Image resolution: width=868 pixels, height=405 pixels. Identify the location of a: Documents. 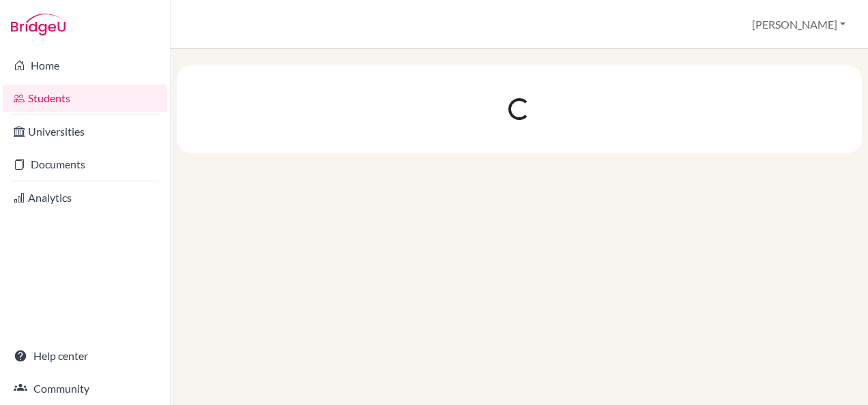
(84, 164).